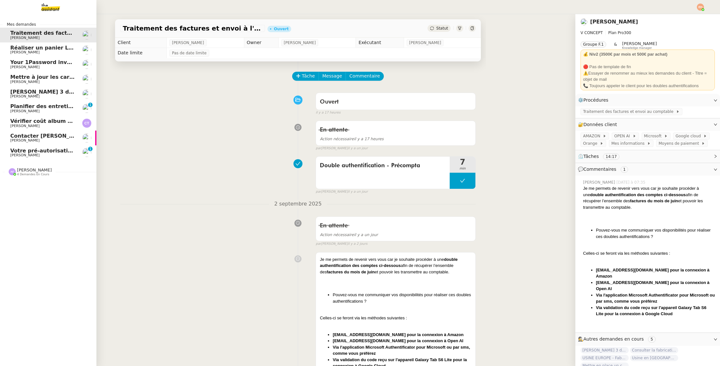  I want to click on span: Ouvert, so click(329, 102).